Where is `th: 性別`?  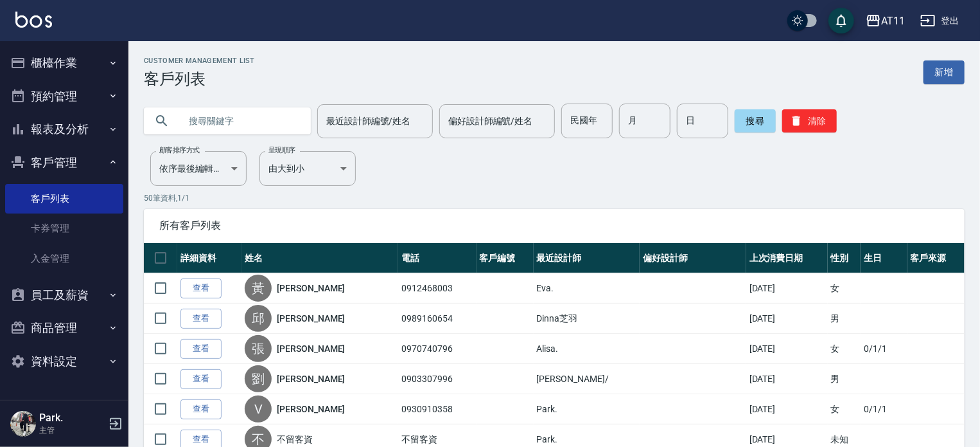
th: 性別 is located at coordinates (844, 258).